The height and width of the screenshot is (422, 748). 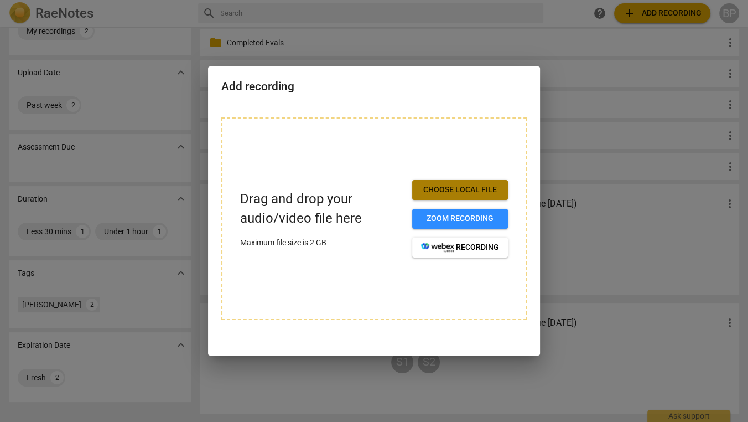 I want to click on span: recording, so click(x=460, y=247).